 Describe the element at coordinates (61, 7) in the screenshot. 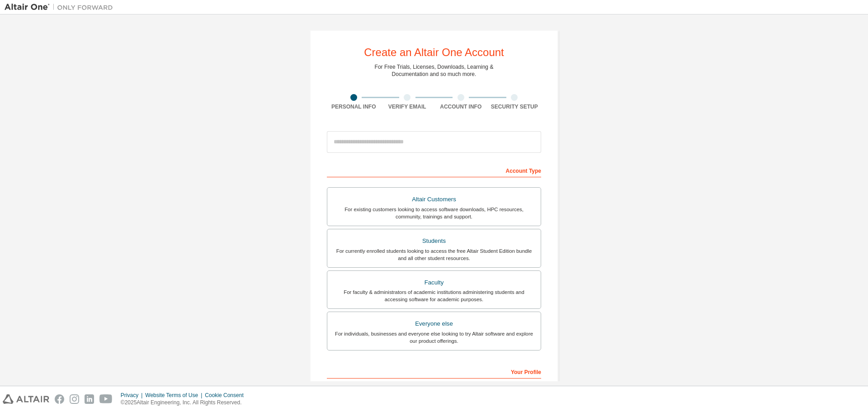

I see `img: Altair One` at that location.